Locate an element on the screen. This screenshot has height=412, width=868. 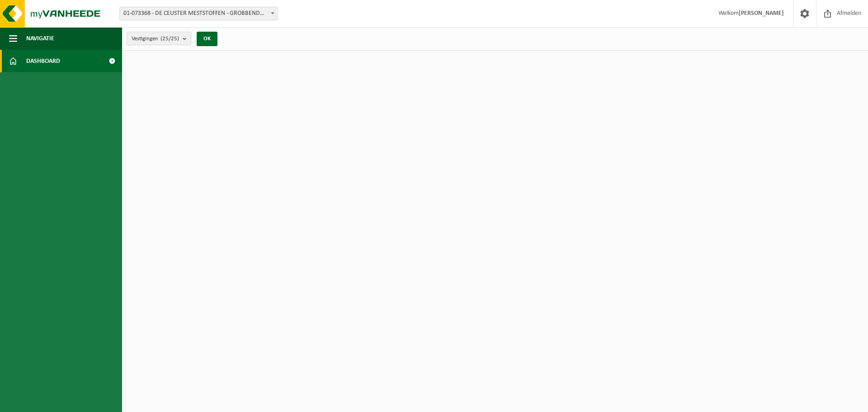
span: 01-073368 - DE CEUSTER MESTSTOFFEN - GROBBENDONK is located at coordinates (198, 13).